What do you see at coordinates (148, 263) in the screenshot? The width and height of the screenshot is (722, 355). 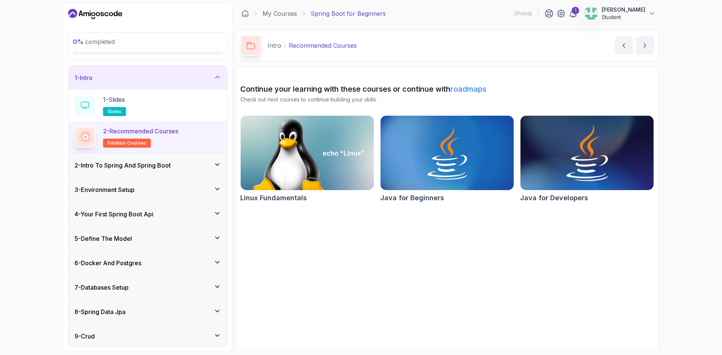 I see `button: 6-Docker And Postgres` at bounding box center [148, 263].